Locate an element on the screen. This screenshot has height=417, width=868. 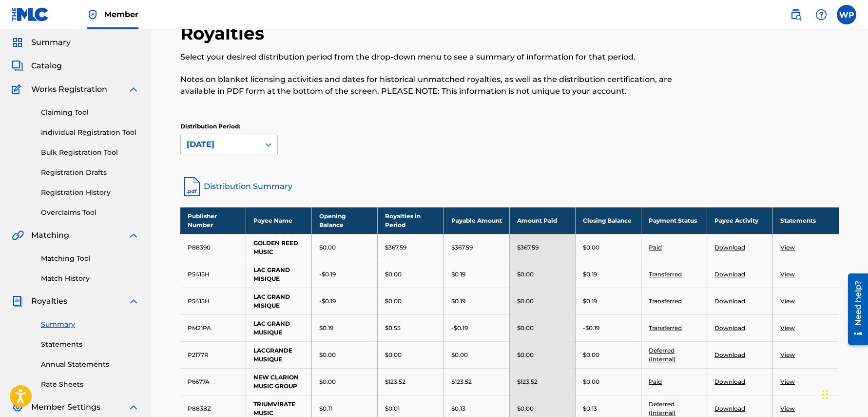
a: Matching Tool is located at coordinates (90, 258).